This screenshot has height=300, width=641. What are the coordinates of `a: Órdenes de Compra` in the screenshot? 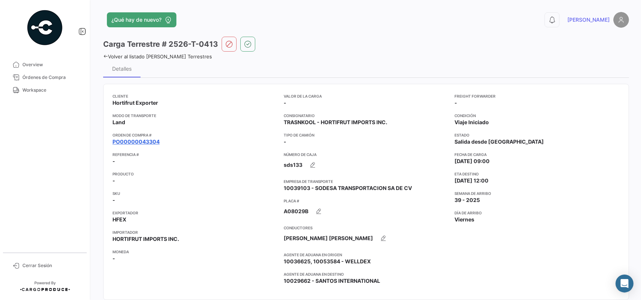 It's located at (45, 77).